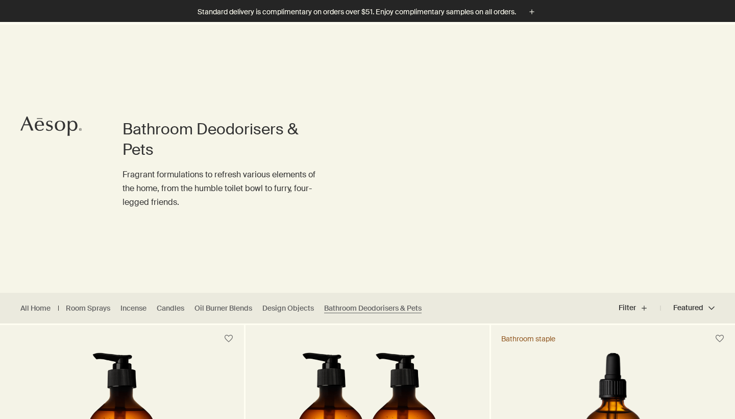 The image size is (735, 419). I want to click on button: Featured, so click(688, 308).